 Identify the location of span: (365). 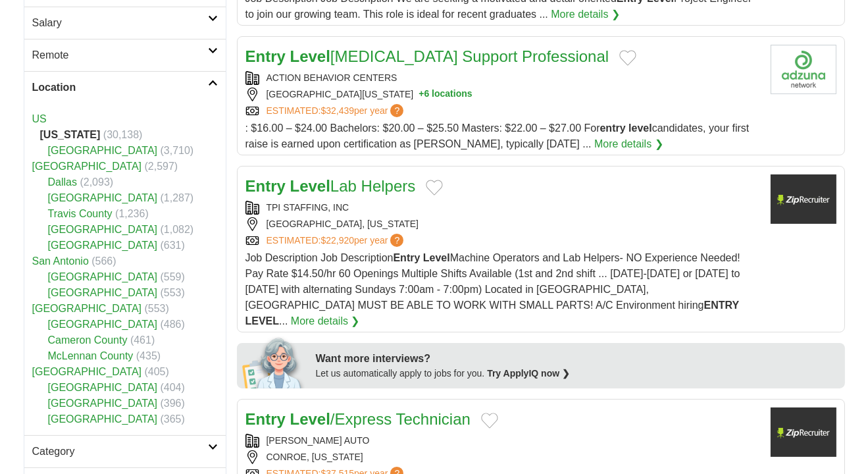
(172, 418).